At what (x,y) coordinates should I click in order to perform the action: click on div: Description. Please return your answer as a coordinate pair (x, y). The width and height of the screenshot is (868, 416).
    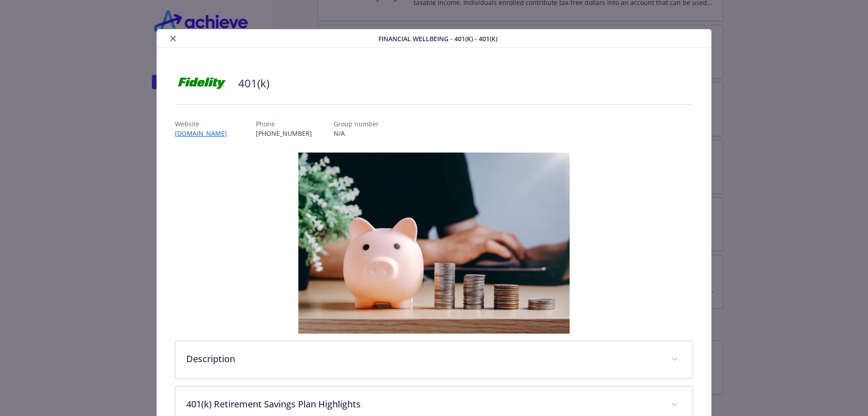
    Looking at the image, I should click on (434, 360).